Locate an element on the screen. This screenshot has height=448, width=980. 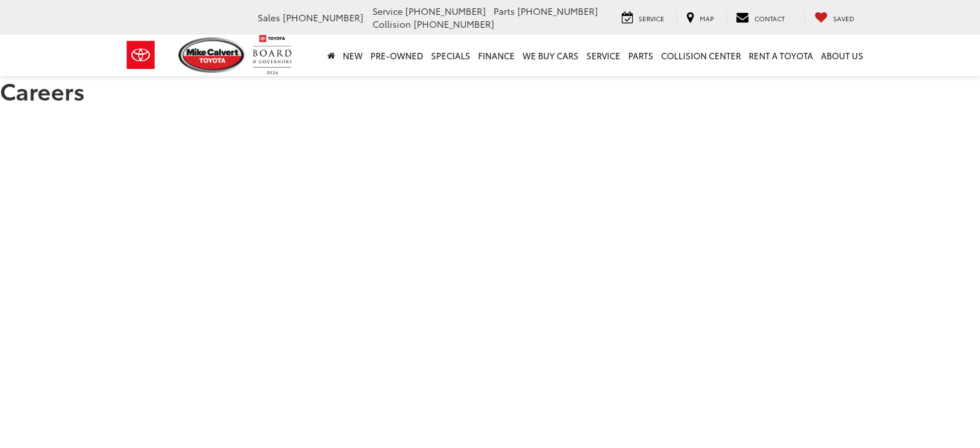
a: Collision Center is located at coordinates (701, 55).